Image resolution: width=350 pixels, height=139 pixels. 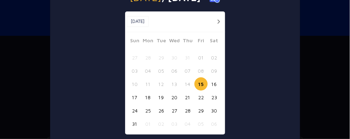 What do you see at coordinates (161, 41) in the screenshot?
I see `span: Tue` at bounding box center [161, 41].